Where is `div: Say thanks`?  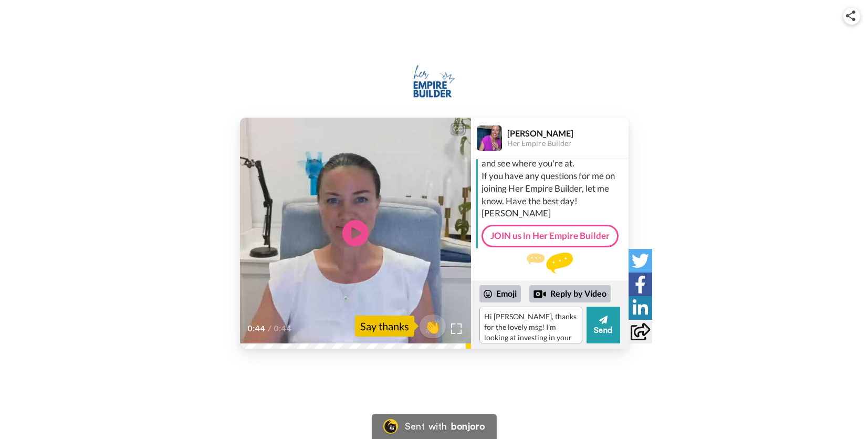
div: Say thanks is located at coordinates (384, 326).